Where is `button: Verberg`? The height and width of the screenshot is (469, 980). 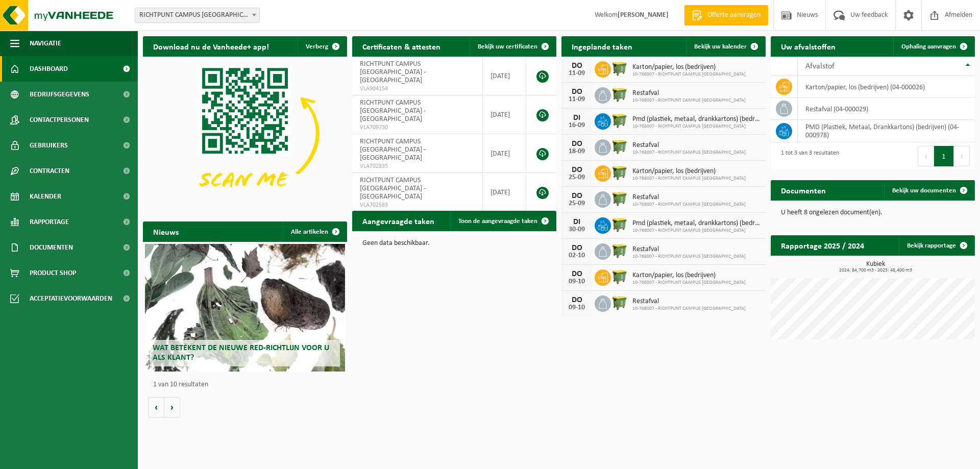 button: Verberg is located at coordinates (322, 46).